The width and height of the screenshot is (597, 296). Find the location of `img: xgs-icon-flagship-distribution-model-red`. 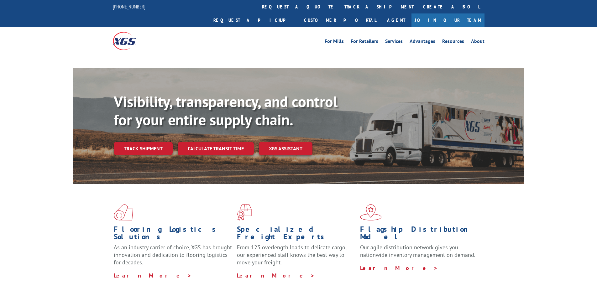

img: xgs-icon-flagship-distribution-model-red is located at coordinates (371, 212).